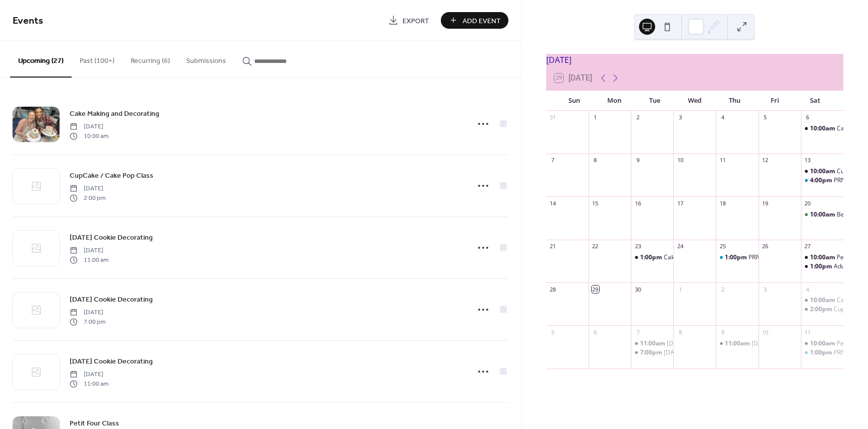 The image size is (868, 429). What do you see at coordinates (765, 203) in the screenshot?
I see `div: 19` at bounding box center [765, 203].